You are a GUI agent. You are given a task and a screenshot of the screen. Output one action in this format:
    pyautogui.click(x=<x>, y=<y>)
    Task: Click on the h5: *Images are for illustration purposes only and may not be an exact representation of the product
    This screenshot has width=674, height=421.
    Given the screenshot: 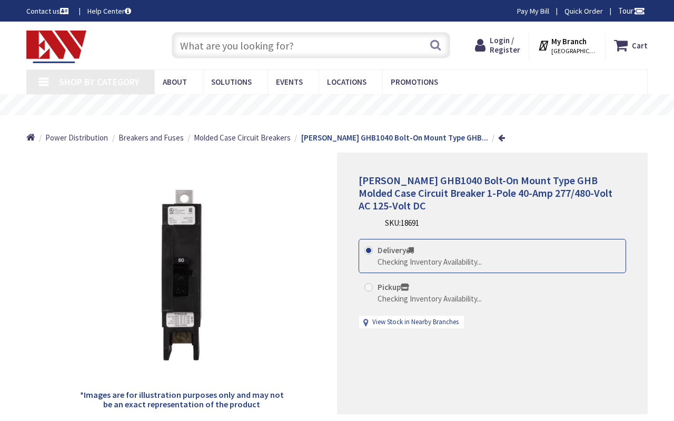 What is the action you would take?
    pyautogui.click(x=181, y=399)
    